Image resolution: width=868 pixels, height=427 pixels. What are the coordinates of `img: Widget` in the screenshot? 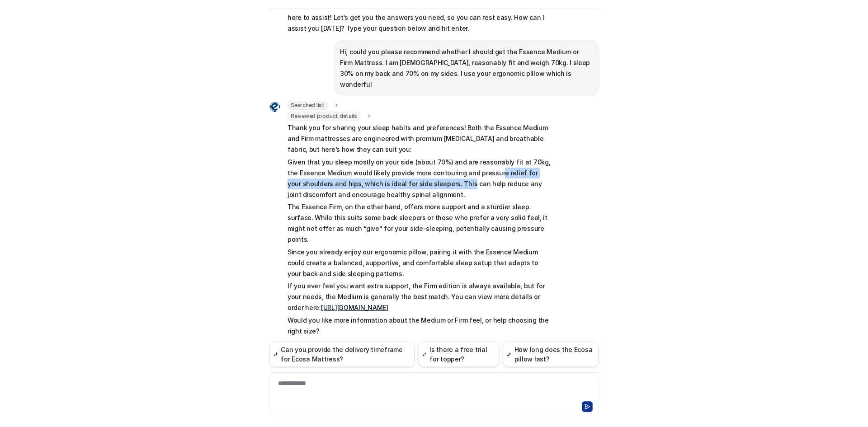 It's located at (275, 107).